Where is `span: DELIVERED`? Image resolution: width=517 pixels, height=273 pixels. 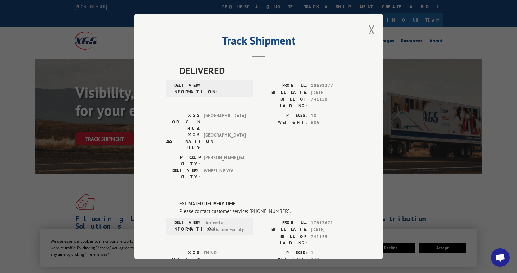
span: DELIVERED is located at coordinates (265, 70).